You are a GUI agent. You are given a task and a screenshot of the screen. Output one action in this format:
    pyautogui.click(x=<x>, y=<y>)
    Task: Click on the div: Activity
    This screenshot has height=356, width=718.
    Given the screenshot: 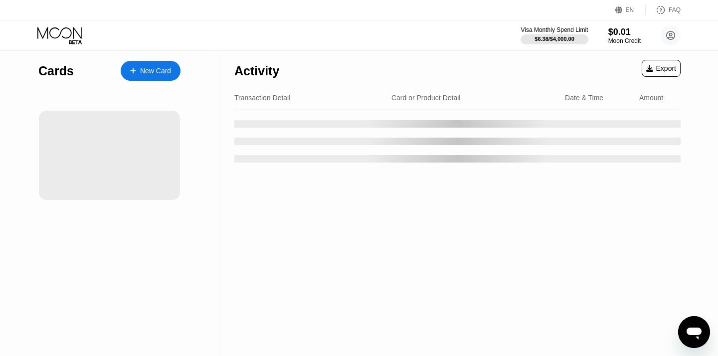 What is the action you would take?
    pyautogui.click(x=257, y=71)
    